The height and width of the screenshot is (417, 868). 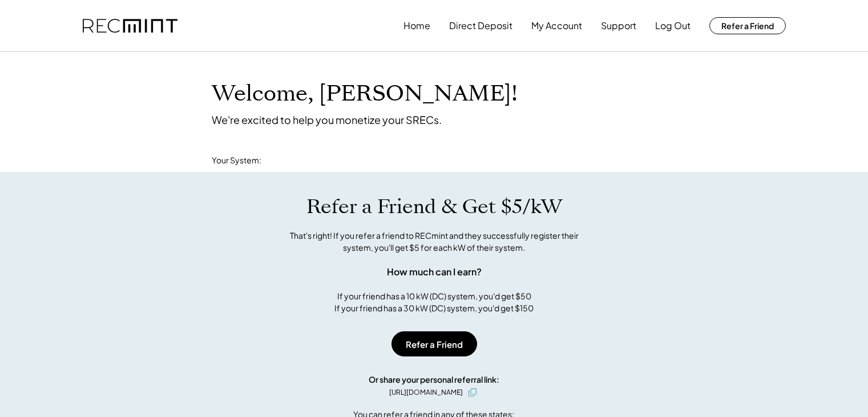 What do you see at coordinates (130, 26) in the screenshot?
I see `img: recmint-logotype%403x.png` at bounding box center [130, 26].